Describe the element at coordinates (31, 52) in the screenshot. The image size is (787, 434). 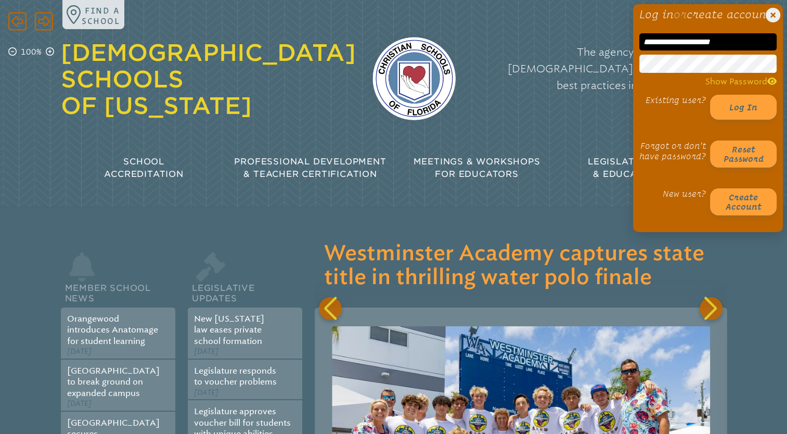
I see `p: 100%` at that location.